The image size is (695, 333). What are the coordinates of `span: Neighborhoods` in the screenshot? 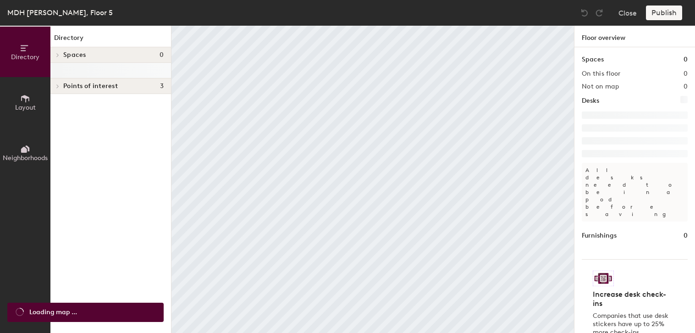 It's located at (25, 158).